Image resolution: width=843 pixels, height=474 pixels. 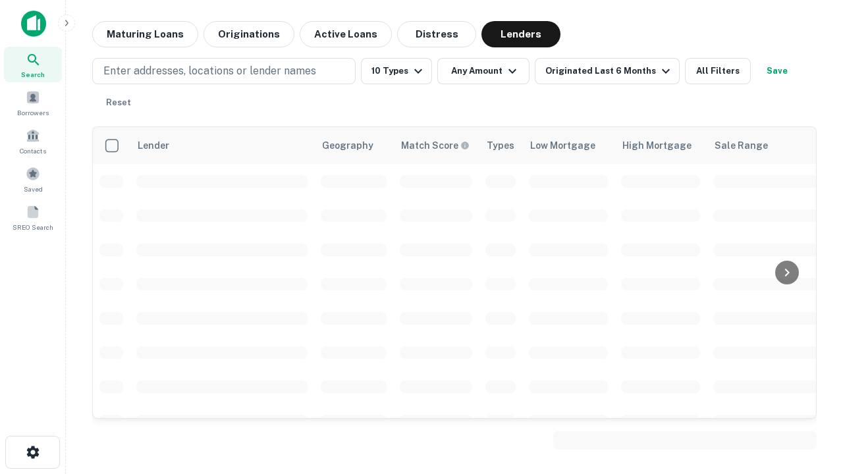 What do you see at coordinates (718, 71) in the screenshot?
I see `button: All Filters` at bounding box center [718, 71].